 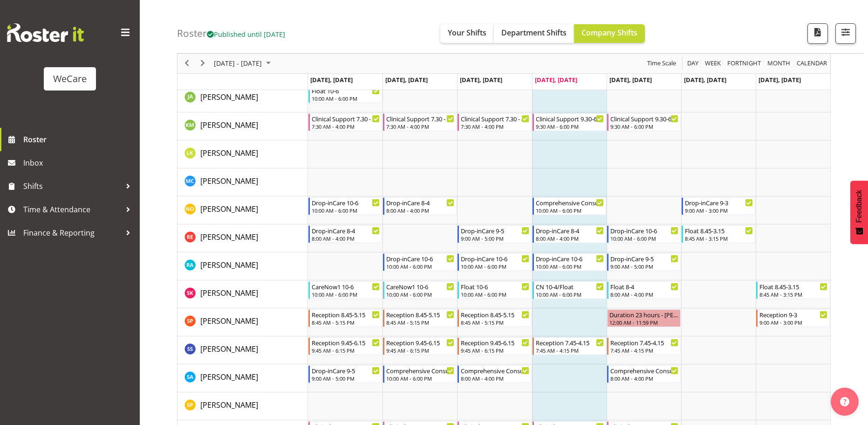 I want to click on td: Rachna Anderson resource, so click(x=243, y=266).